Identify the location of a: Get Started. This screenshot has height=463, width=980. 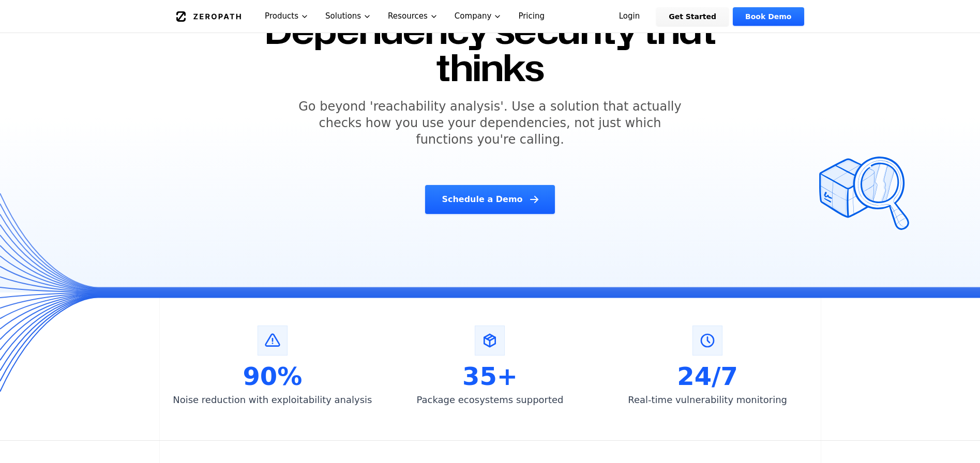
(692, 17).